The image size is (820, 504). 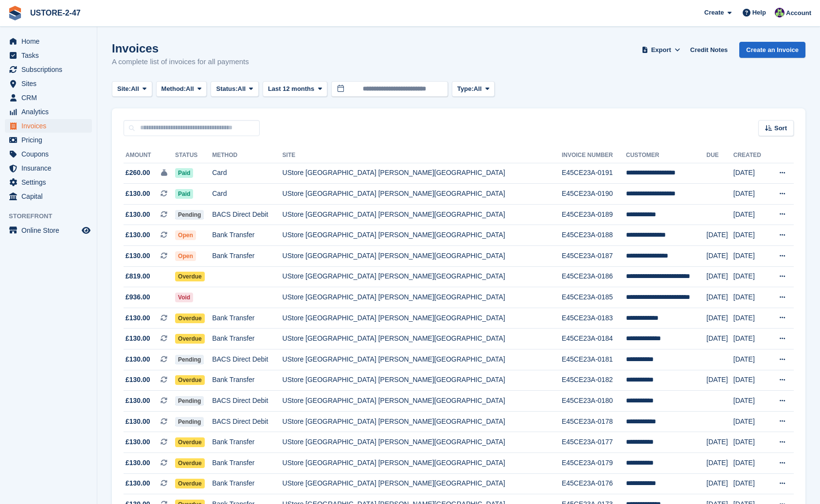 What do you see at coordinates (422, 155) in the screenshot?
I see `th: Site` at bounding box center [422, 155].